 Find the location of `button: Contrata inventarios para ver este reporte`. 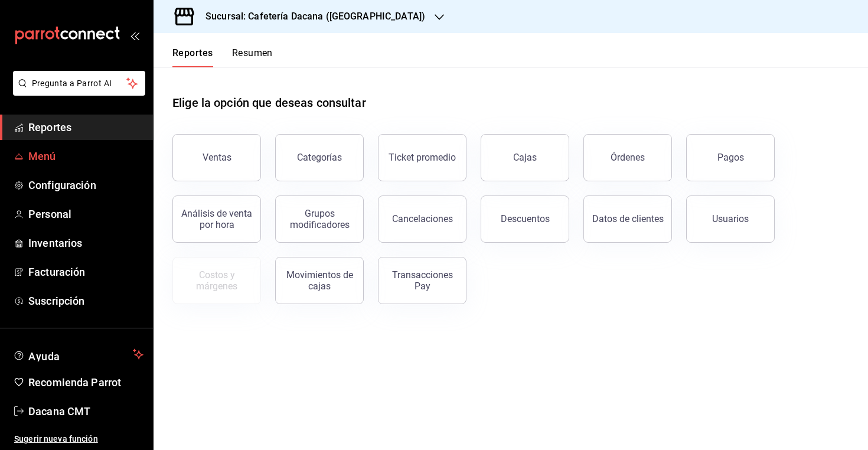

button: Contrata inventarios para ver este reporte is located at coordinates (217, 280).